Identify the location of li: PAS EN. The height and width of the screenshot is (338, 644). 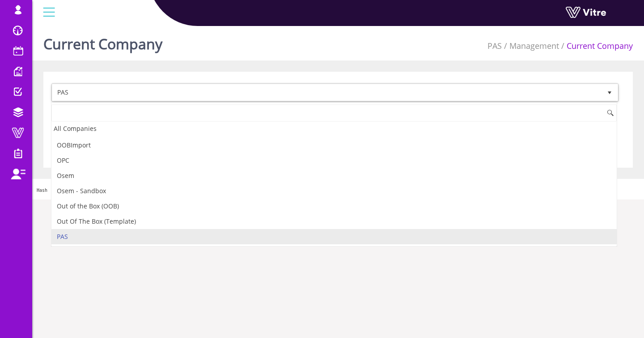
(334, 252).